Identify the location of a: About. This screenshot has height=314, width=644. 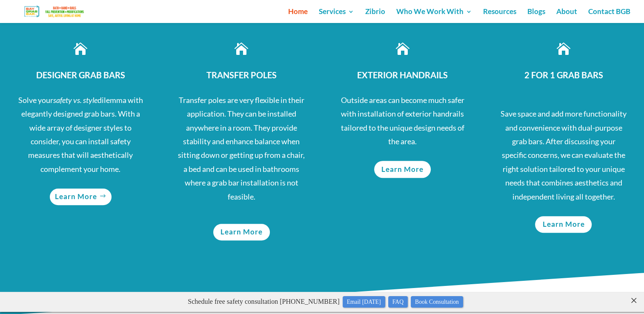
(567, 16).